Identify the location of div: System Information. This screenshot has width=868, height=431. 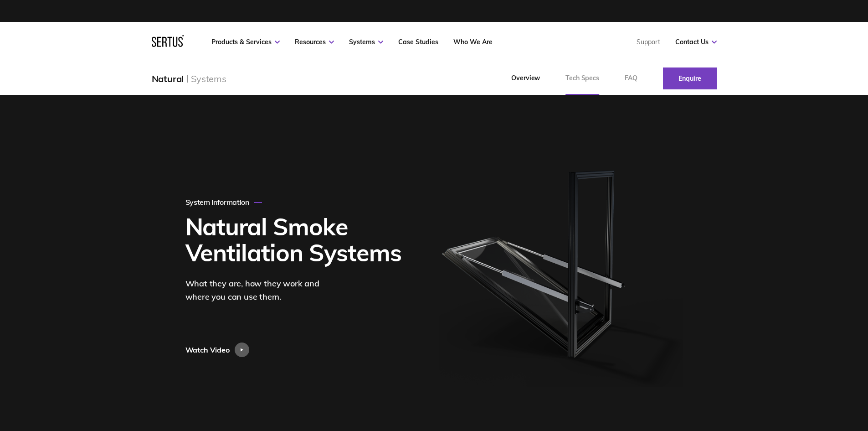
(224, 202).